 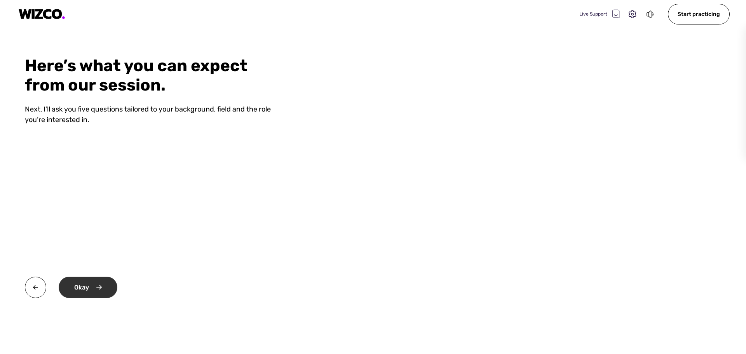 What do you see at coordinates (698, 14) in the screenshot?
I see `div: Start practicing` at bounding box center [698, 14].